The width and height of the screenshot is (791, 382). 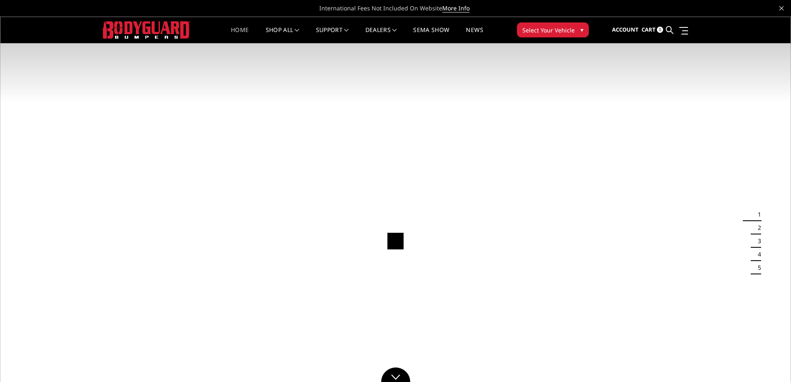 I want to click on span: 0, so click(x=660, y=29).